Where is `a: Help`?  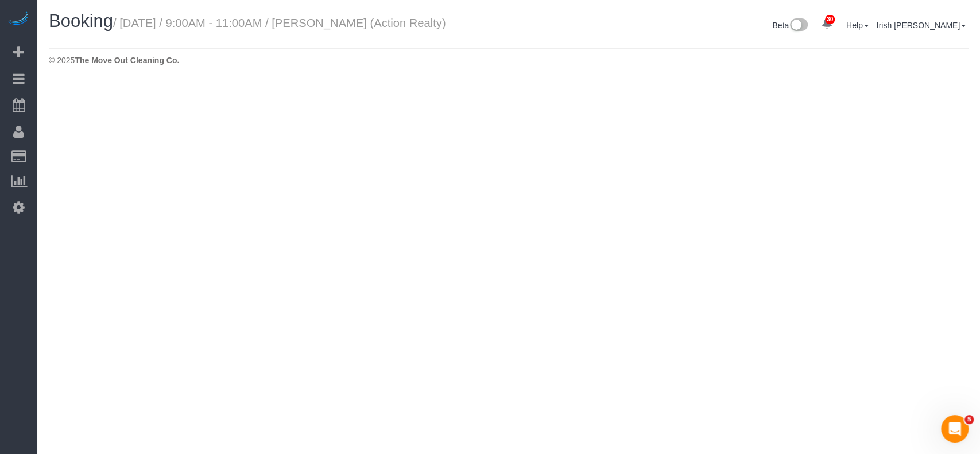 a: Help is located at coordinates (857, 26).